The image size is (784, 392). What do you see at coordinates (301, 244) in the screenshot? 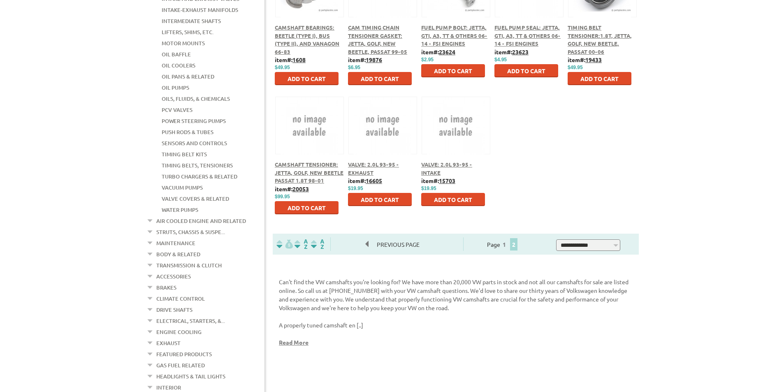
I see `img: Sort by Headline` at bounding box center [301, 244].